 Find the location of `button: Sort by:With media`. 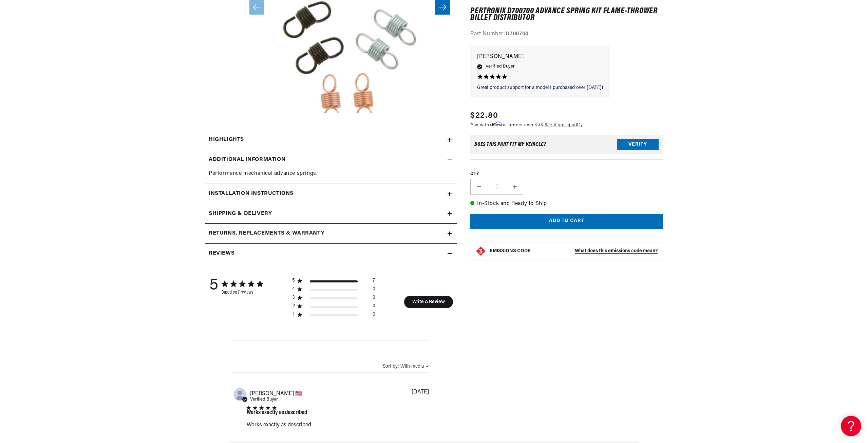

button: Sort by:With media is located at coordinates (406, 366).